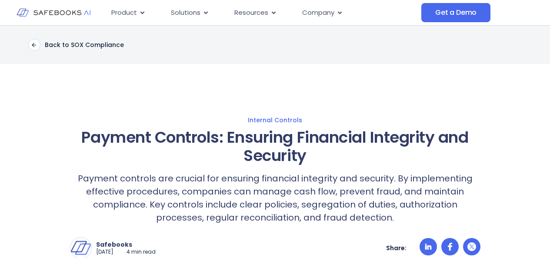 This screenshot has height=258, width=550. What do you see at coordinates (251, 13) in the screenshot?
I see `span: Resources` at bounding box center [251, 13].